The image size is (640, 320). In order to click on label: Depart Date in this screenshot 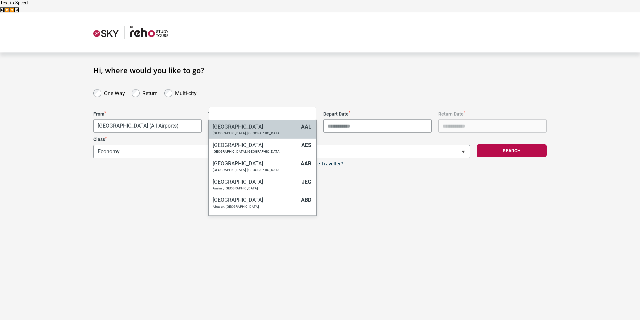, I will do `click(378, 114)`.